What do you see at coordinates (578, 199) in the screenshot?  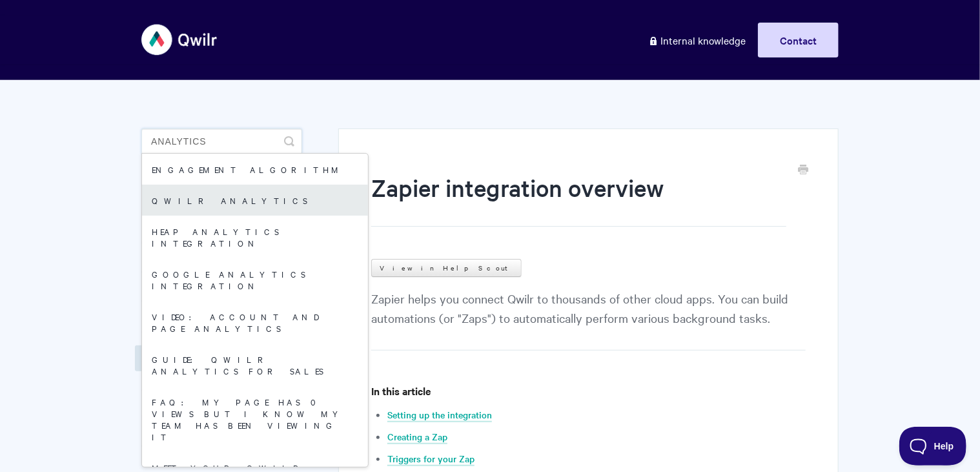 I see `h1: Zapier integration overview` at bounding box center [578, 199].